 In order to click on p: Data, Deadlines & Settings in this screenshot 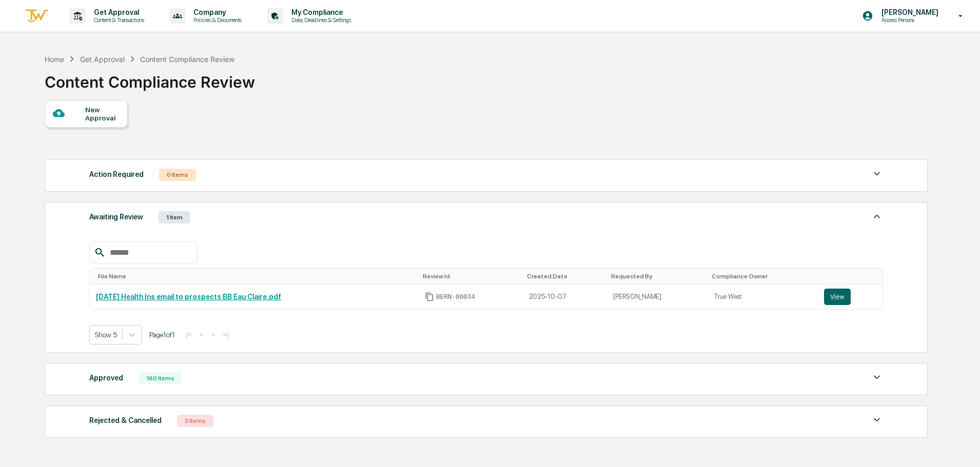, I will do `click(320, 20)`.